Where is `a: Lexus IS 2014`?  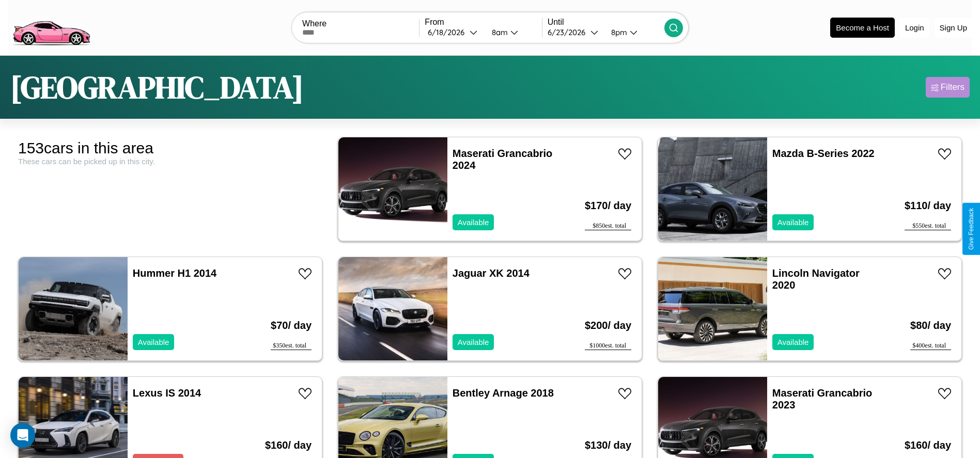
a: Lexus IS 2014 is located at coordinates (166, 393).